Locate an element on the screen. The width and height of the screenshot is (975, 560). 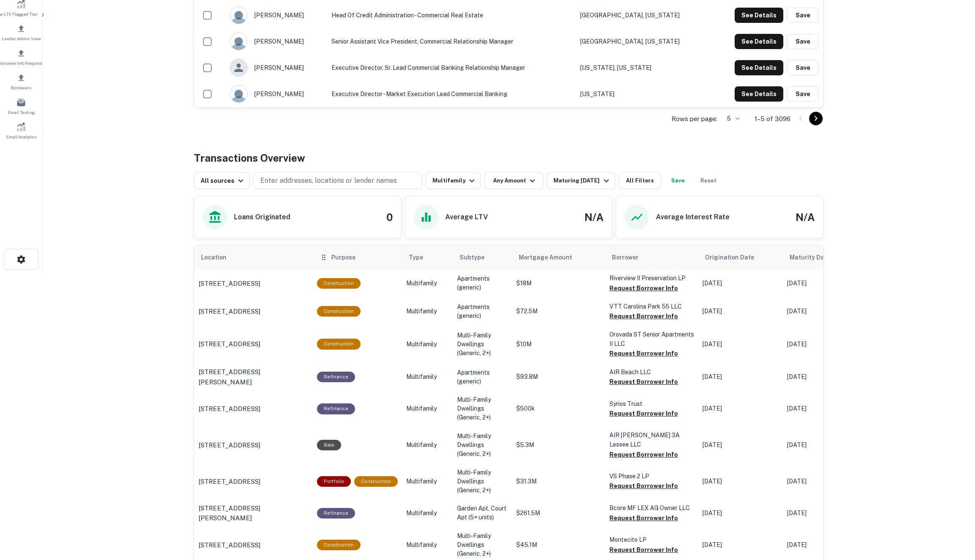
p: $5.3M is located at coordinates (559, 445).